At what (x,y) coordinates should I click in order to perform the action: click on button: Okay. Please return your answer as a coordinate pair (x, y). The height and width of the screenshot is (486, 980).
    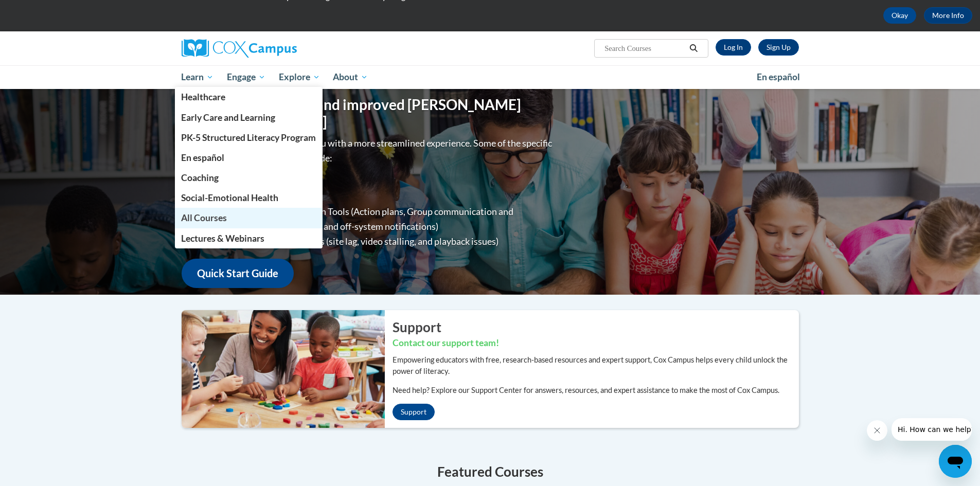
    Looking at the image, I should click on (899, 16).